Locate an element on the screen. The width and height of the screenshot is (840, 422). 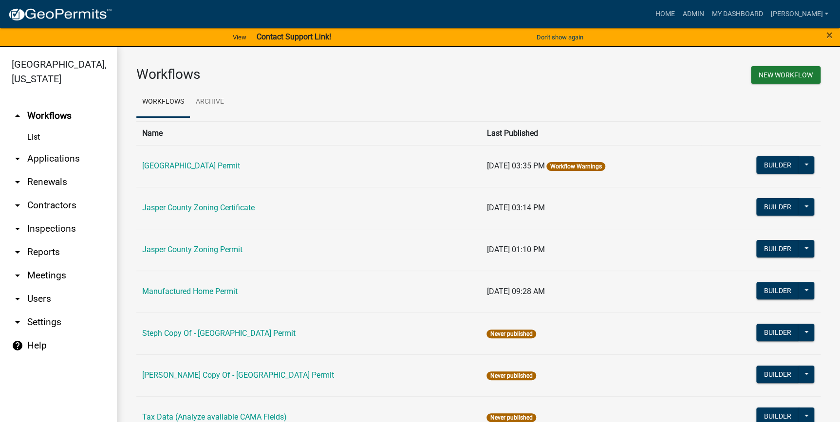
a: View is located at coordinates (239, 37).